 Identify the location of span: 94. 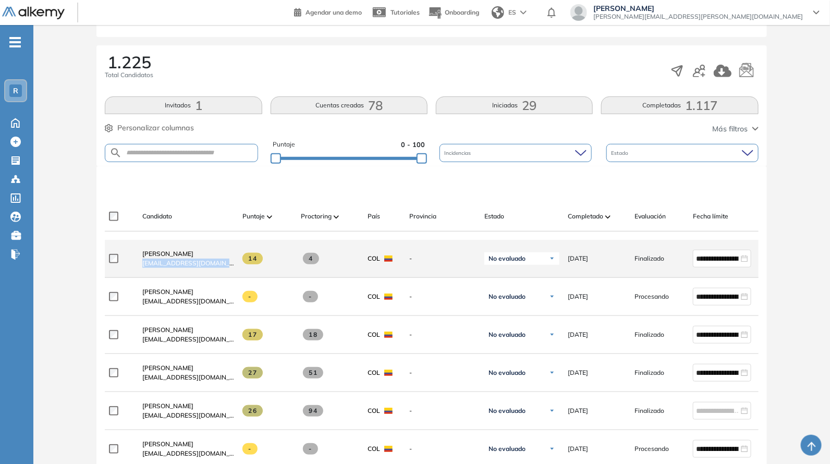
(313, 411).